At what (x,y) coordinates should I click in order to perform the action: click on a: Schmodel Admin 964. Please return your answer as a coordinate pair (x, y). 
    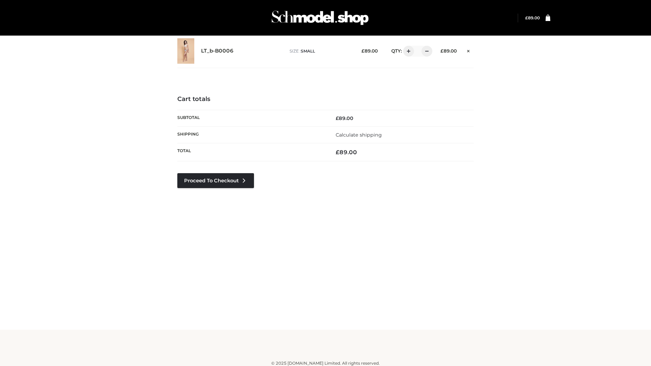
    Looking at the image, I should click on (320, 18).